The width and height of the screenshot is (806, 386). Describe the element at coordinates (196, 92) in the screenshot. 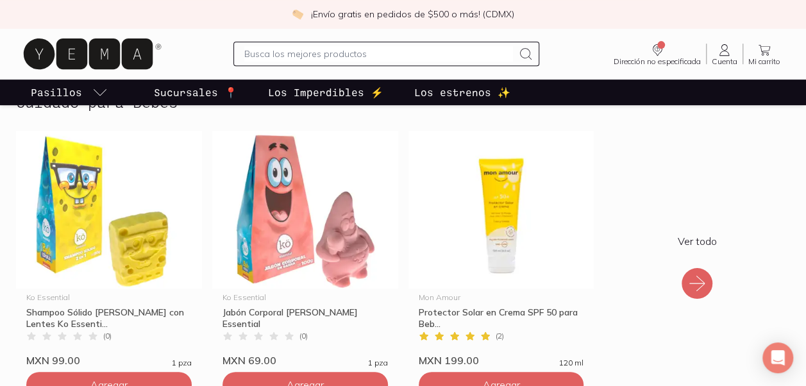

I see `a: Sucursales 📍` at that location.